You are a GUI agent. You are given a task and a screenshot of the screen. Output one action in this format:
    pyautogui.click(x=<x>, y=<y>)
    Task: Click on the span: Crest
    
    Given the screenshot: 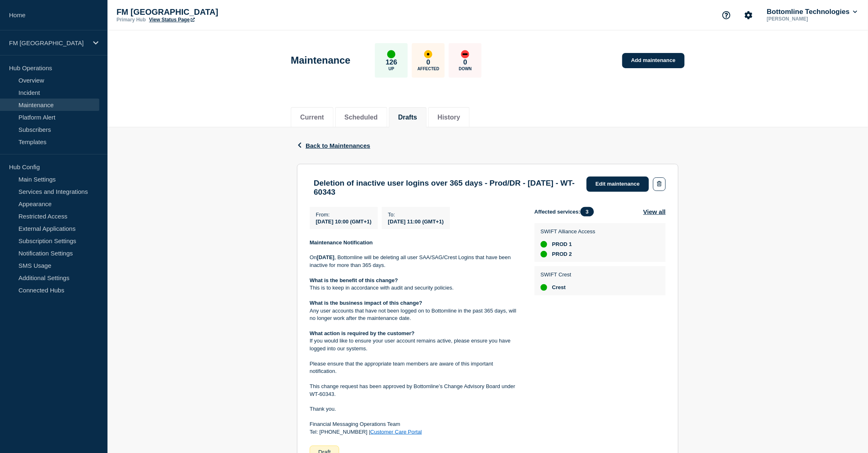 What is the action you would take?
    pyautogui.click(x=559, y=287)
    